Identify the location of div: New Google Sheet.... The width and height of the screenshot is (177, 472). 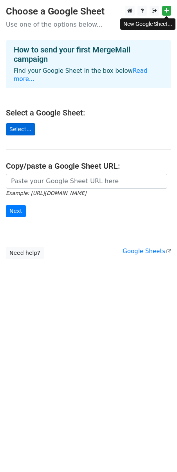
(148, 24).